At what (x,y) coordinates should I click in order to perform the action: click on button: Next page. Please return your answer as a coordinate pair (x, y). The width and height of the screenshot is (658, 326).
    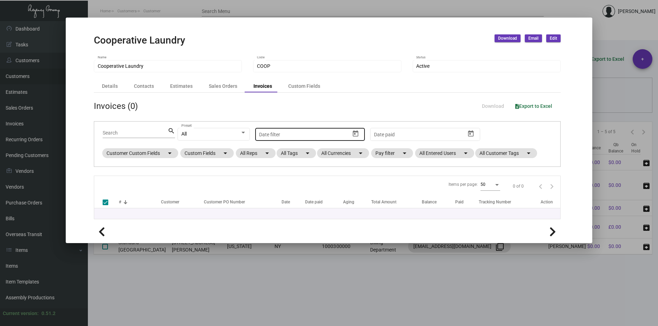
    Looking at the image, I should click on (552, 186).